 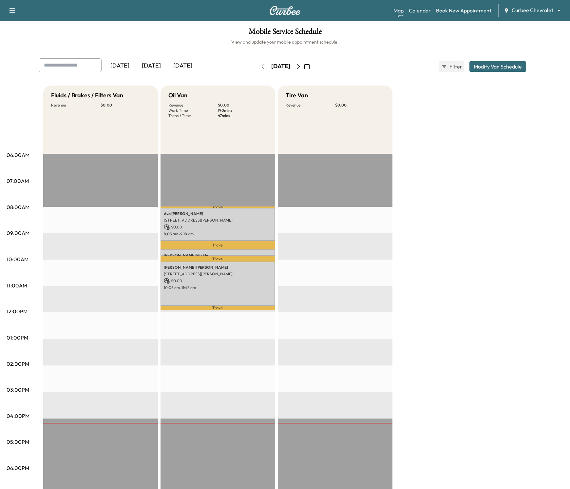 What do you see at coordinates (532, 10) in the screenshot?
I see `span: Curbee Chevrolet` at bounding box center [532, 10].